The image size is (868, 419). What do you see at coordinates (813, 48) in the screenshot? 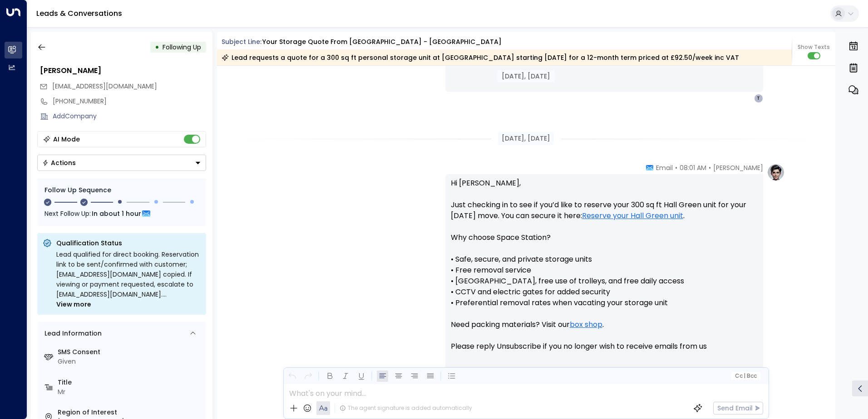
I see `span: Show Texts` at bounding box center [813, 48].